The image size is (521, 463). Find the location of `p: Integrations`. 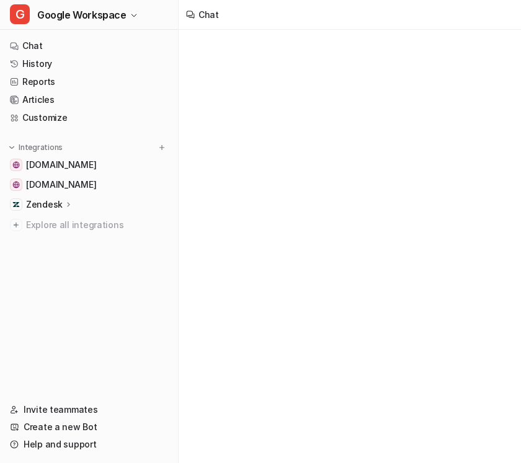

p: Integrations is located at coordinates (40, 147).